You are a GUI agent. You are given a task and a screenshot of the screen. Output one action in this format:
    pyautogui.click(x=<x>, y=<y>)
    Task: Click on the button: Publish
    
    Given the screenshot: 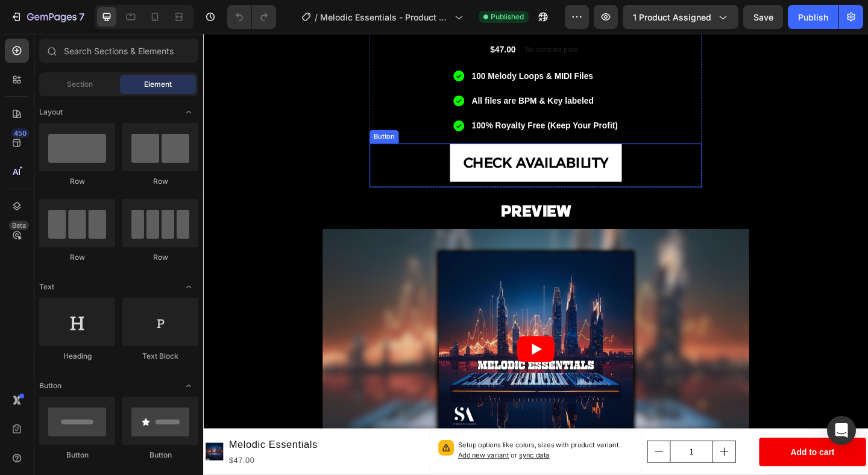 What is the action you would take?
    pyautogui.click(x=813, y=17)
    